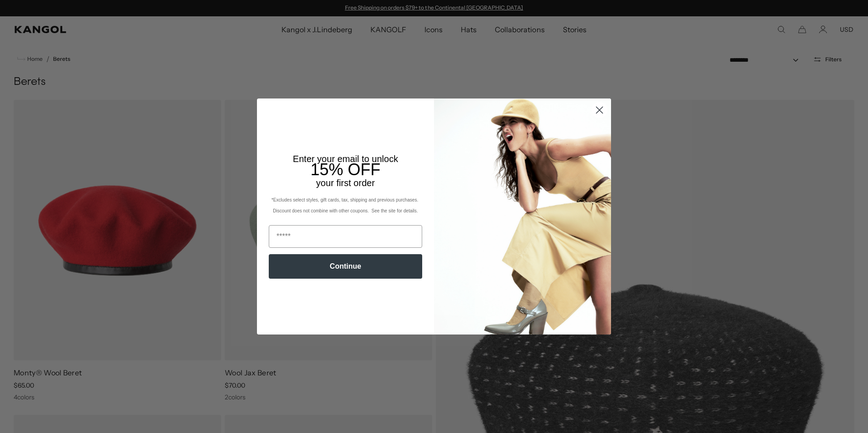  I want to click on span: *Excludes select styles, gift cards, tax, shipping and previous purchases. Discount does not comb..., so click(345, 205).